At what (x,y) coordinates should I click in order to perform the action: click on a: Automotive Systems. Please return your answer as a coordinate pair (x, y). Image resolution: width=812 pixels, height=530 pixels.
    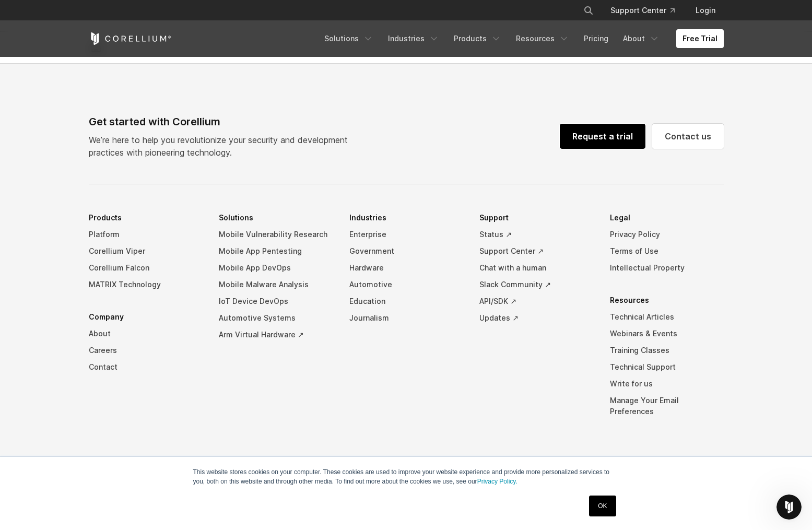
    Looking at the image, I should click on (276, 318).